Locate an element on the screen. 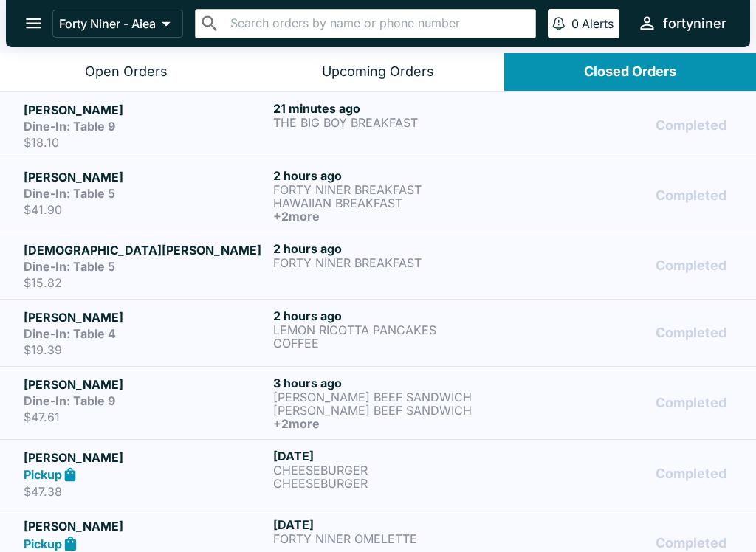 Image resolution: width=756 pixels, height=552 pixels. button: open drawer is located at coordinates (33, 23).